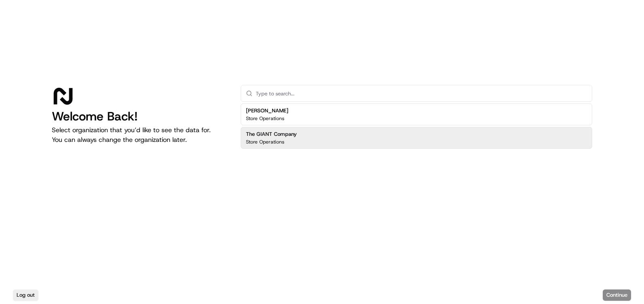  Describe the element at coordinates (416, 126) in the screenshot. I see `div: Suggestions` at that location.